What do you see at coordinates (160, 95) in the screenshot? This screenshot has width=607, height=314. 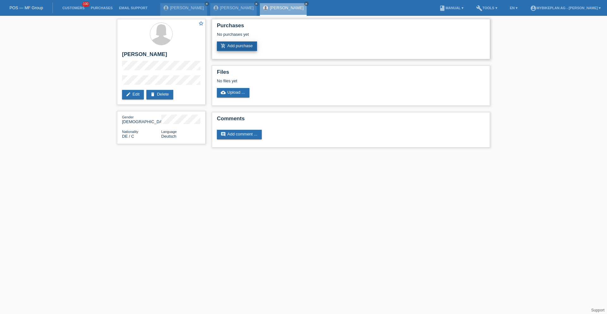 I see `a: deleteDelete` at bounding box center [160, 95].